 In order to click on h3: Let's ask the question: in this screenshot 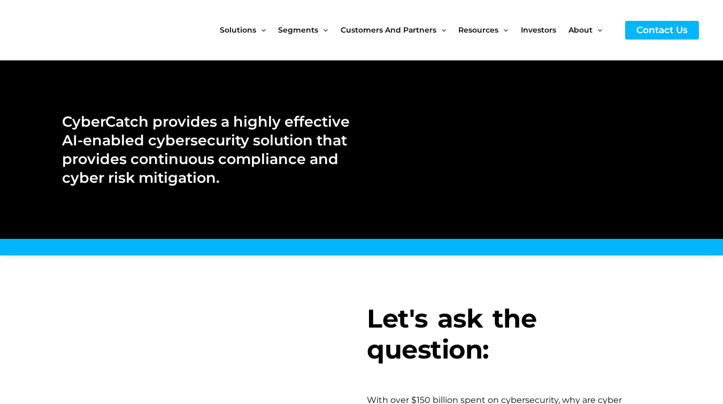, I will do `click(514, 334)`.